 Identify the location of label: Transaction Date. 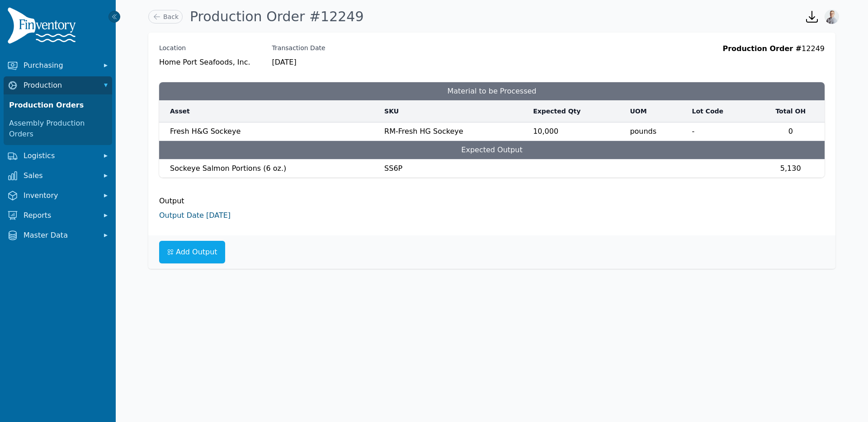
(299, 48).